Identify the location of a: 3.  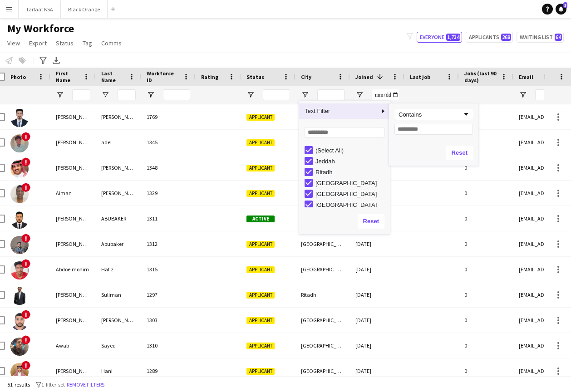
(561, 9).